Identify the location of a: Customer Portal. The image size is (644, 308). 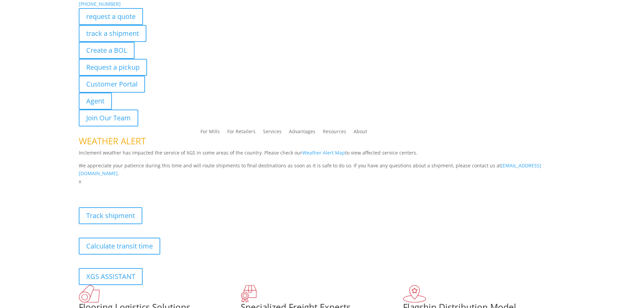
(112, 84).